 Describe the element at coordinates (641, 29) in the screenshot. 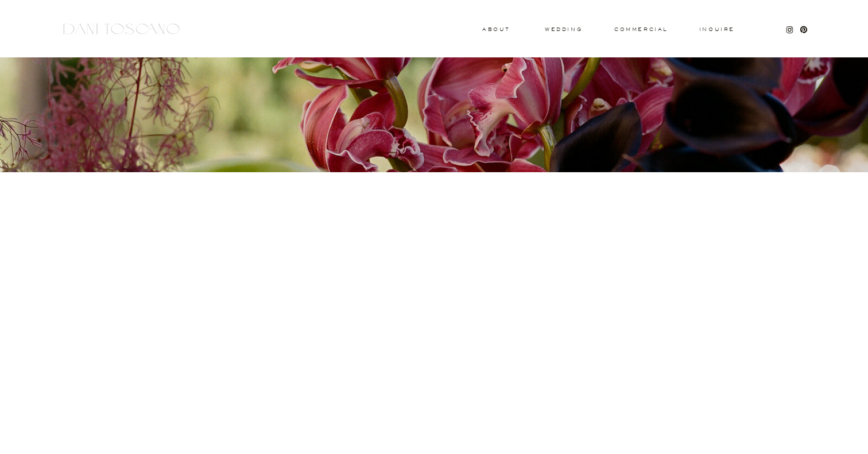

I see `a: commercial` at that location.